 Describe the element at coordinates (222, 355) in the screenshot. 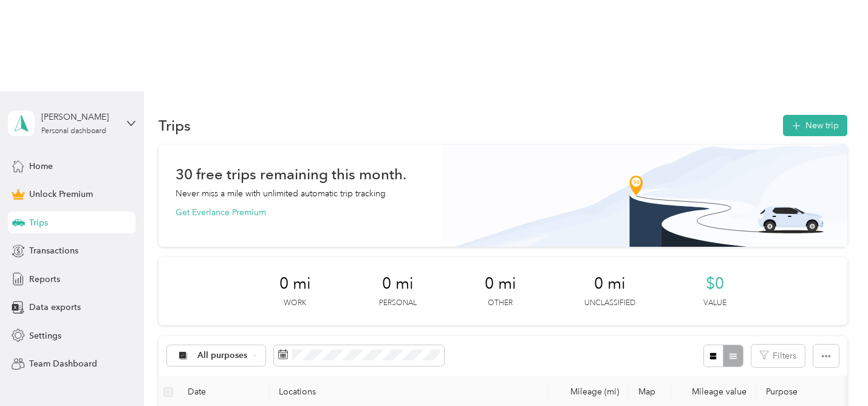

I see `span: All purposes` at that location.